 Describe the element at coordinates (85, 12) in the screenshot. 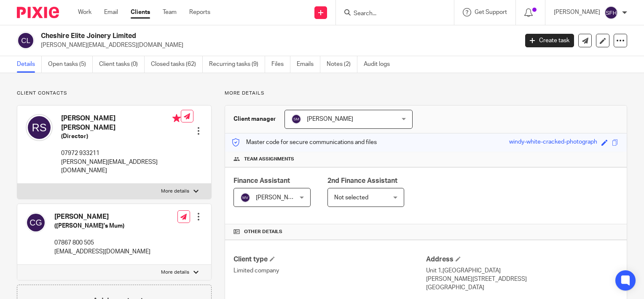

I see `a: Work` at that location.